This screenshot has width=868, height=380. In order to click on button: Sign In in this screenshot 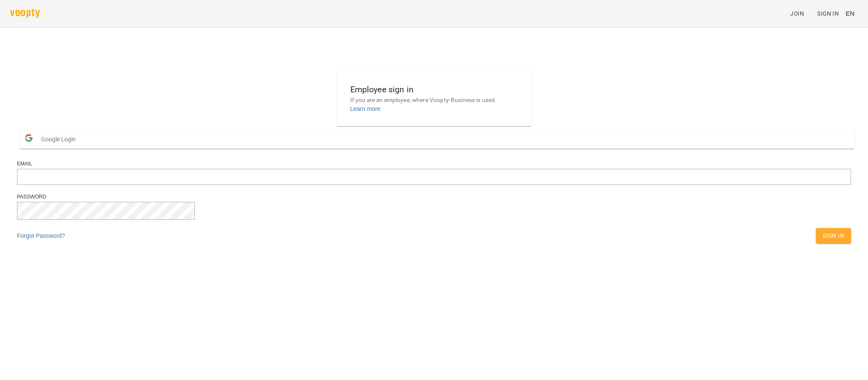, I will do `click(833, 236)`.